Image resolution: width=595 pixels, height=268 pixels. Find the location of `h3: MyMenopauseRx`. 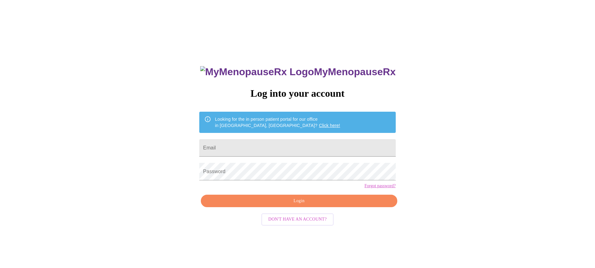

h3: MyMenopauseRx is located at coordinates (298, 72).